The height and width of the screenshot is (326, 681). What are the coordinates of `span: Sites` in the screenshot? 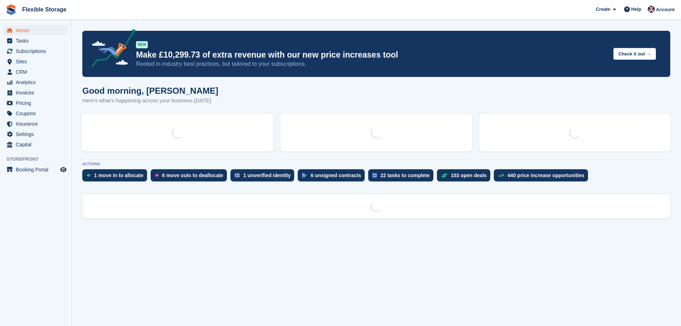 It's located at (37, 62).